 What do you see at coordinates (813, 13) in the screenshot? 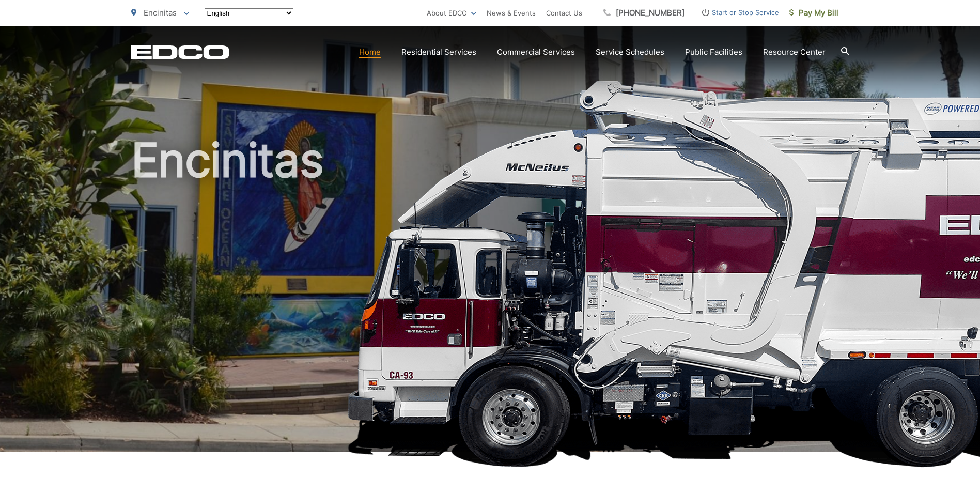
I see `span: Pay My Bill` at bounding box center [813, 13].